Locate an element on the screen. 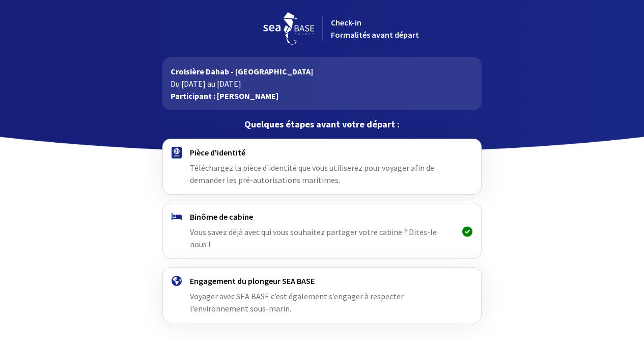  span: Check-in Formalités avant départ is located at coordinates (375, 28).